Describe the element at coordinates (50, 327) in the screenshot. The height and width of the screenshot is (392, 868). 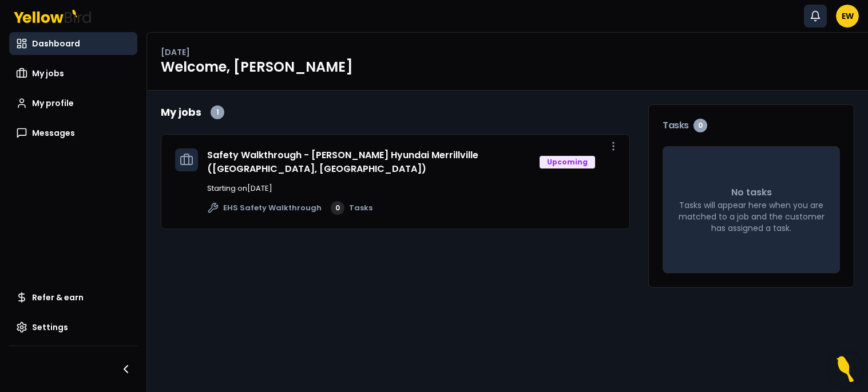
I see `span: Settings` at that location.